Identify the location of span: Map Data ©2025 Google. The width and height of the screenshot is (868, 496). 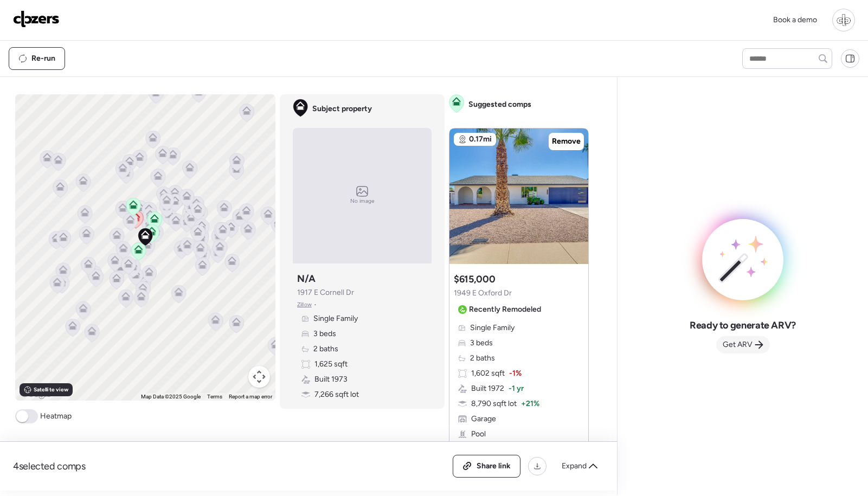
(171, 397).